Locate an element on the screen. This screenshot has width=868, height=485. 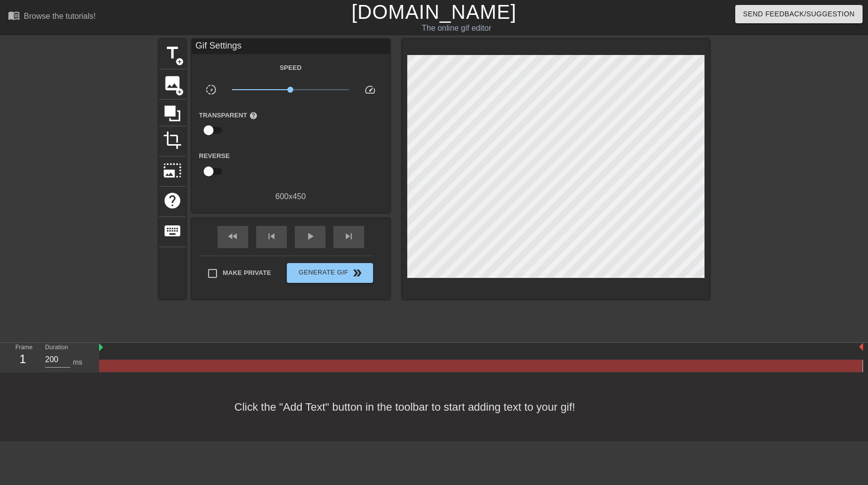
span: fast_rewind is located at coordinates (233, 236).